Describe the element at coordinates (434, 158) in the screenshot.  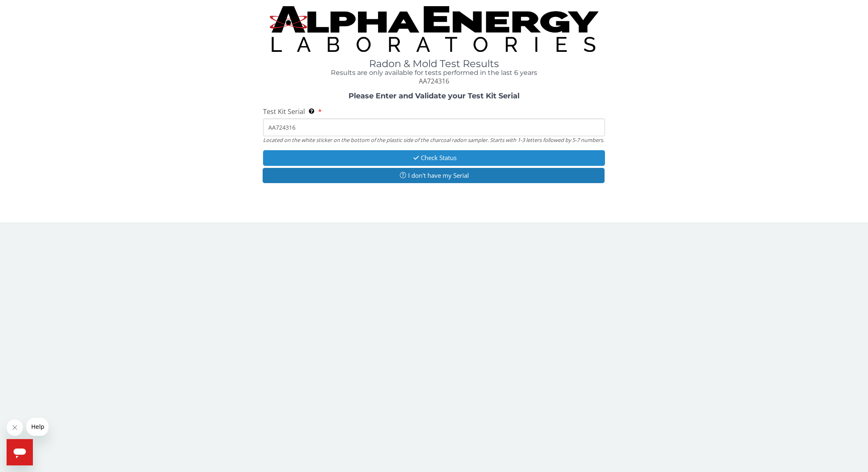
I see `button: Check Status` at that location.